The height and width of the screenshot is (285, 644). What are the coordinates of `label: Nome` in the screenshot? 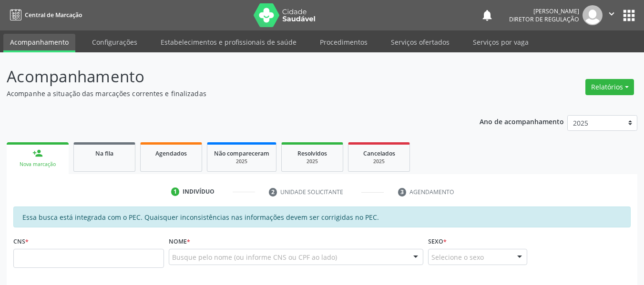 It's located at (179, 241).